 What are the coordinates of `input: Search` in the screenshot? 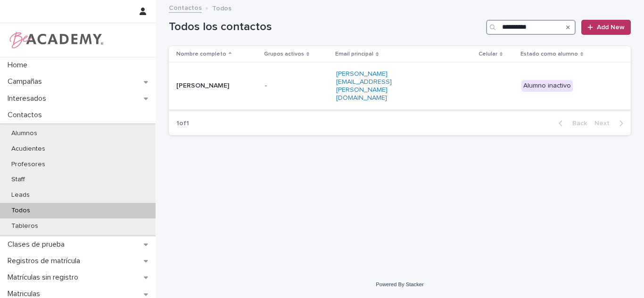 It's located at (531, 27).